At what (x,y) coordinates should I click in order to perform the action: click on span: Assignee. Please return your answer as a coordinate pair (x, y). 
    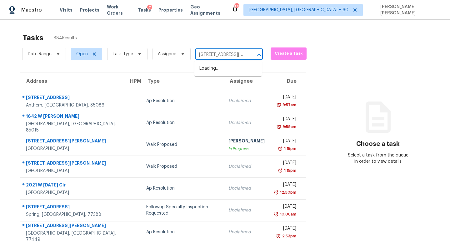
    Looking at the image, I should click on (167, 54).